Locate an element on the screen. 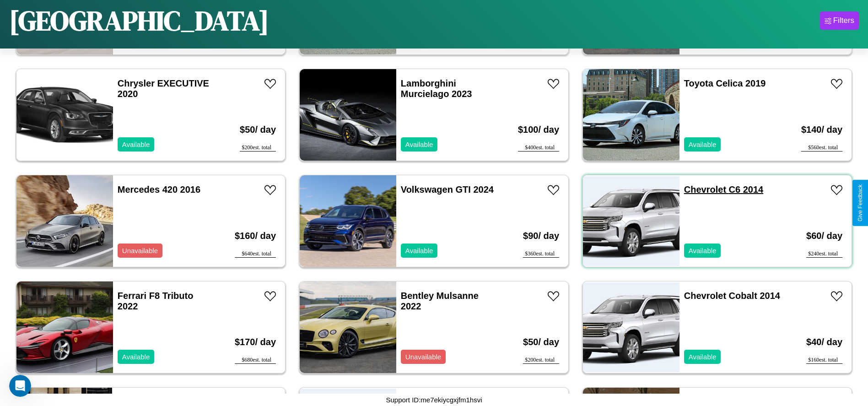 The width and height of the screenshot is (868, 406). div: $ 560 est. total is located at coordinates (822, 148).